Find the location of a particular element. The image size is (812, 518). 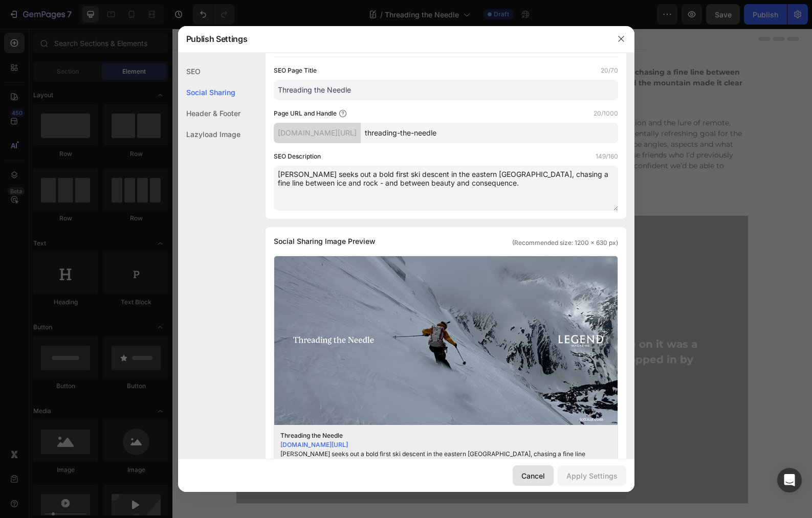

div: Cancel is located at coordinates (533, 476).